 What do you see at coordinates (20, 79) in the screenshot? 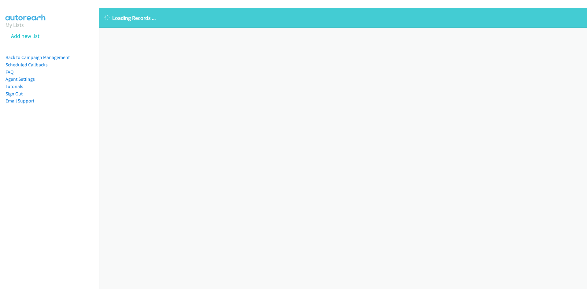
I see `a: Agent Settings` at bounding box center [20, 79].